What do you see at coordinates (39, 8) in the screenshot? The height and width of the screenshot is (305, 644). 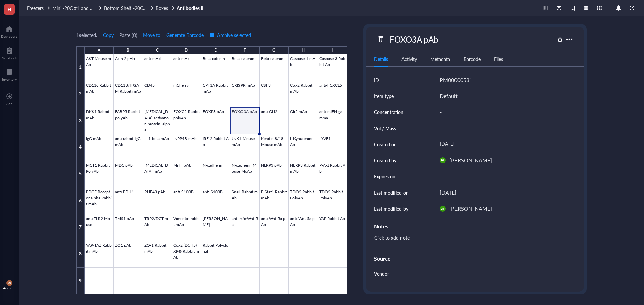 I see `a: Freezers` at bounding box center [39, 8].